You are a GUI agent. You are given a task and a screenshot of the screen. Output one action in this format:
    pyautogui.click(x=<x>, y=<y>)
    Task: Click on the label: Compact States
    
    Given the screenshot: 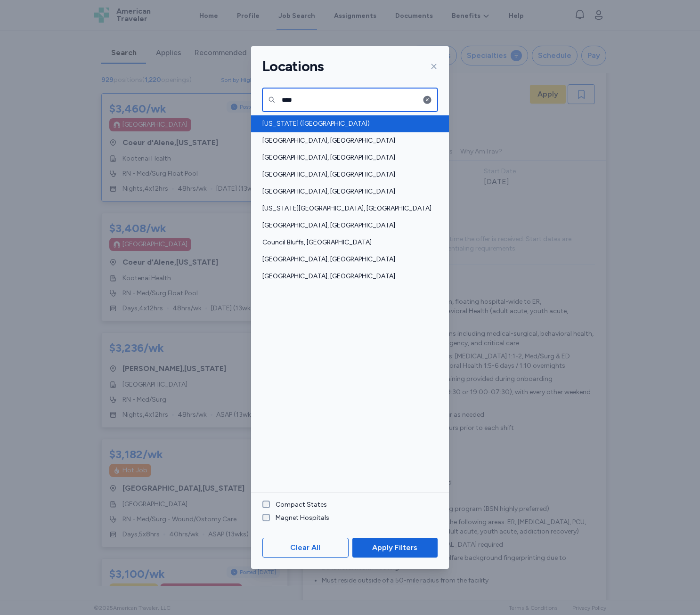 What is the action you would take?
    pyautogui.click(x=298, y=505)
    